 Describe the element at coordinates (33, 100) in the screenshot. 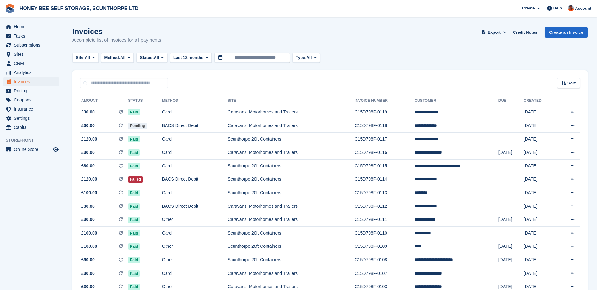

I see `span: Coupons` at that location.